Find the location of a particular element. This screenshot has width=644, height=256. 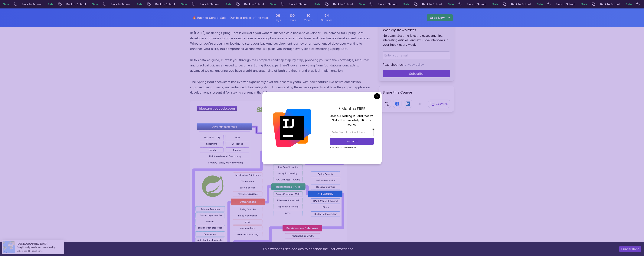

a: privacy policy is located at coordinates (415, 64).